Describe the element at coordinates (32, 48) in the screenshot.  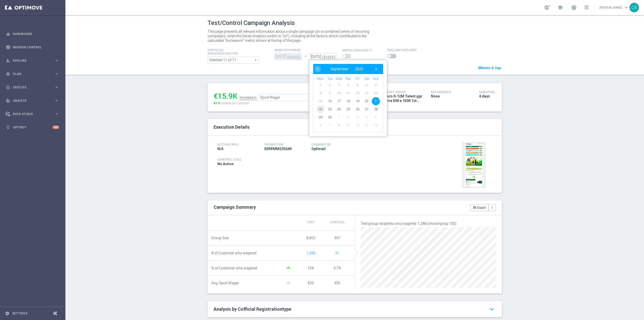
I see `button: Mission Control` at that location.